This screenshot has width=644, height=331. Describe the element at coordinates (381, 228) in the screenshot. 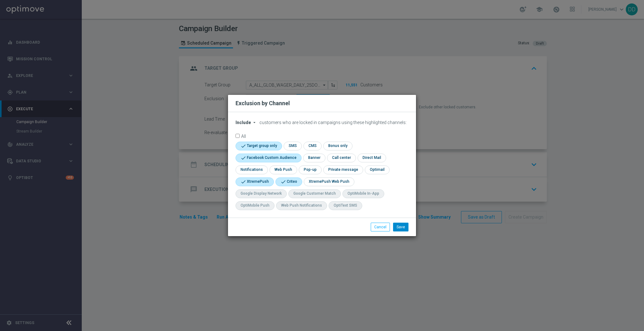

I see `button: Cancel` at that location.